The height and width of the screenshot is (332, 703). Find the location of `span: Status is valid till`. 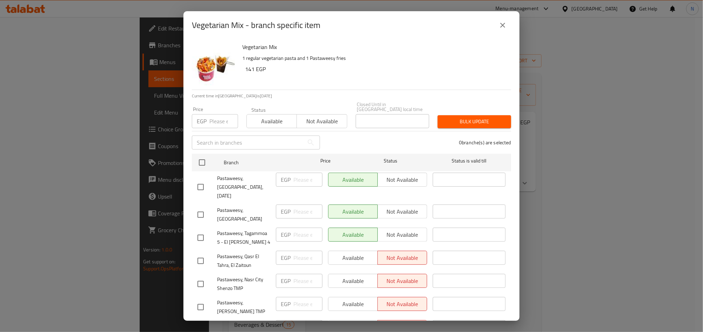

span: Status is valid till is located at coordinates (469, 161).